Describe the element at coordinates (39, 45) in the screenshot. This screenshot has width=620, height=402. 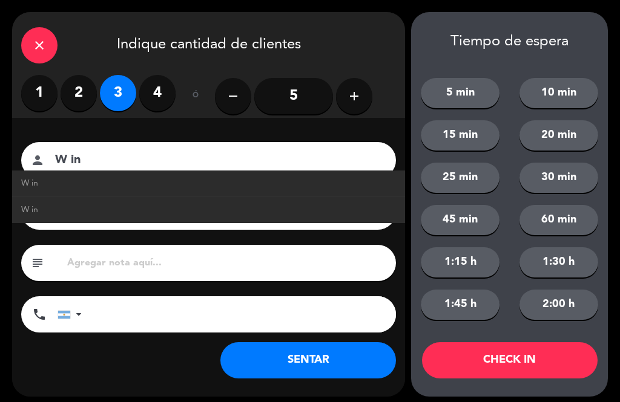
I see `i: close` at that location.